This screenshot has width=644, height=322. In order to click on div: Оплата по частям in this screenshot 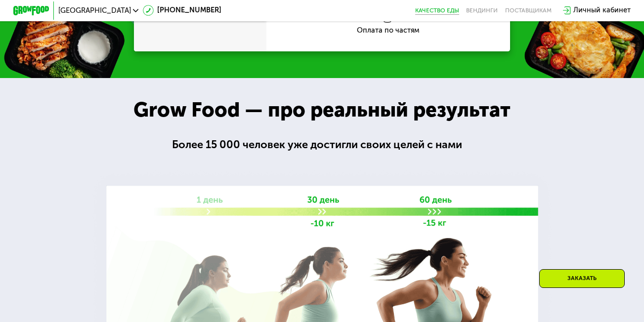, I will do `click(388, 30)`.